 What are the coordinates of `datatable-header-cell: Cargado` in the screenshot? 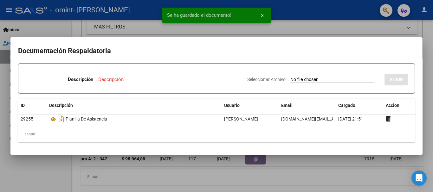 It's located at (359, 105).